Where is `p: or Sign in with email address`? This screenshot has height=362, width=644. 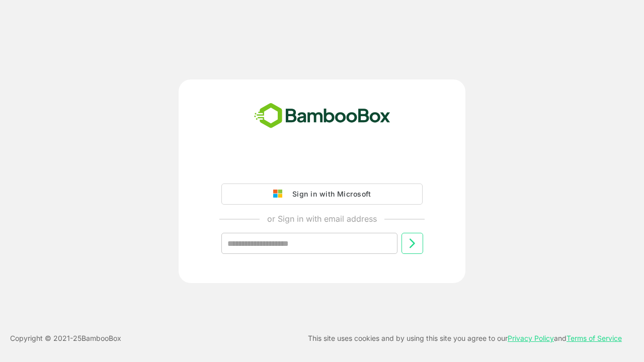
p: or Sign in with email address is located at coordinates (322, 219).